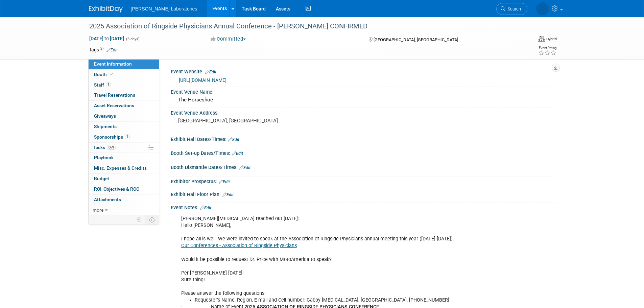  I want to click on img: Tisha Davis, so click(543, 9).